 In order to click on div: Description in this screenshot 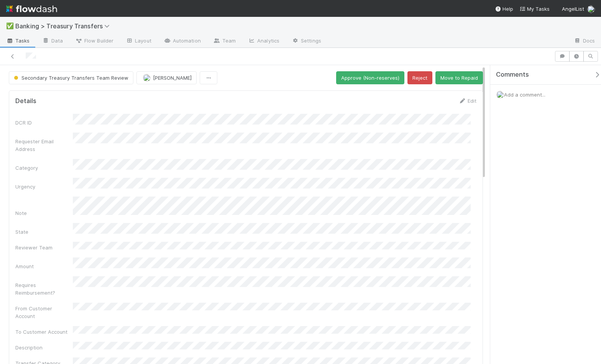, I will do `click(44, 347)`.